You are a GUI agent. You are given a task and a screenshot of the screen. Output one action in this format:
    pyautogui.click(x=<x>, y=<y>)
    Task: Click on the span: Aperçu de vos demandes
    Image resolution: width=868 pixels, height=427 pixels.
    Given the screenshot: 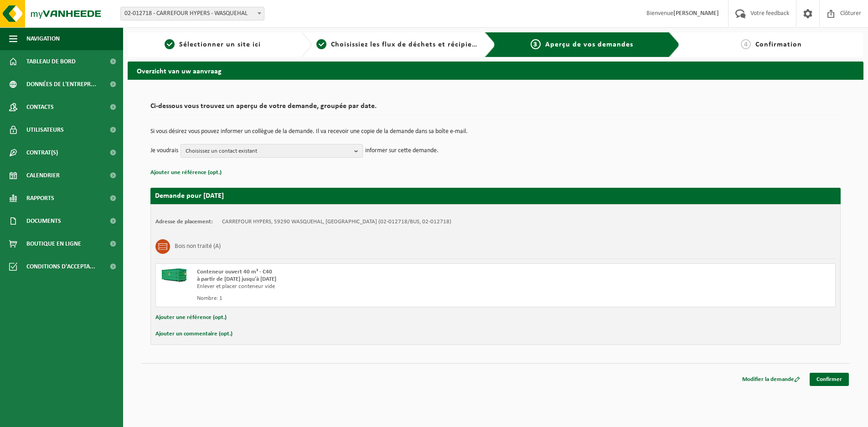 What is the action you would take?
    pyautogui.click(x=589, y=45)
    